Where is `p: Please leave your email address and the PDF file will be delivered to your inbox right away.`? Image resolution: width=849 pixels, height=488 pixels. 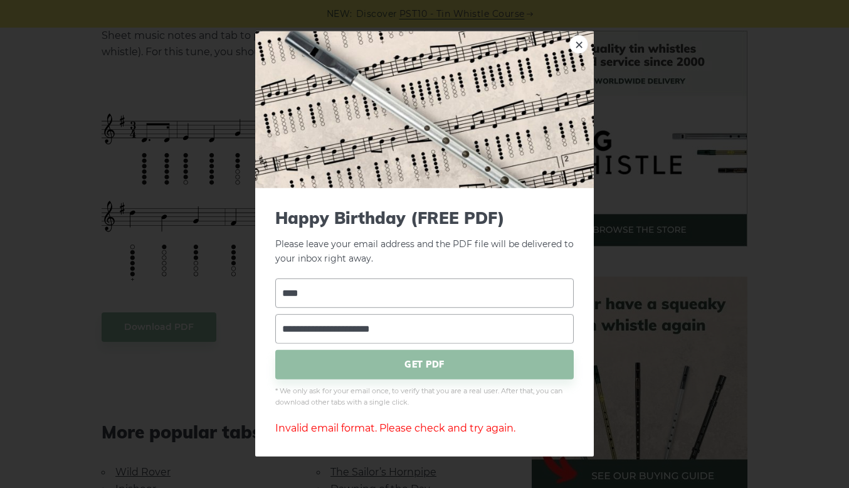
p: Please leave your email address and the PDF file will be delivered to your inbox right away. is located at coordinates (424, 237).